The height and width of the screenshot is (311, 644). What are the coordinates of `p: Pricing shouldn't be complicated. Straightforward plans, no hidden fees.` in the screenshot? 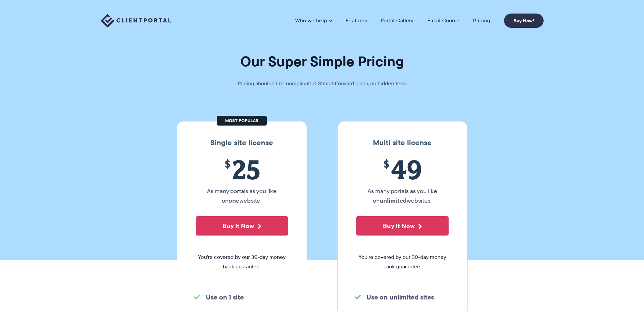 It's located at (322, 84).